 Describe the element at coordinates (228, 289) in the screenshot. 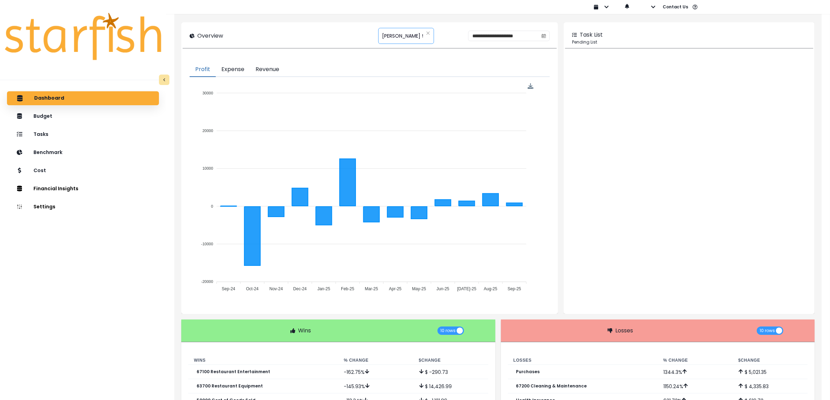

I see `tspan: Sep-24` at that location.